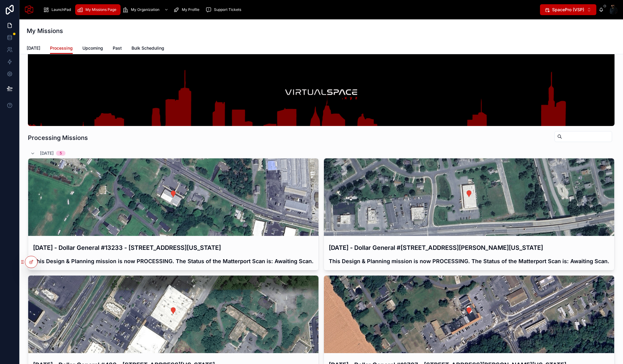 This screenshot has height=364, width=623. I want to click on h1: Processing Missions, so click(58, 138).